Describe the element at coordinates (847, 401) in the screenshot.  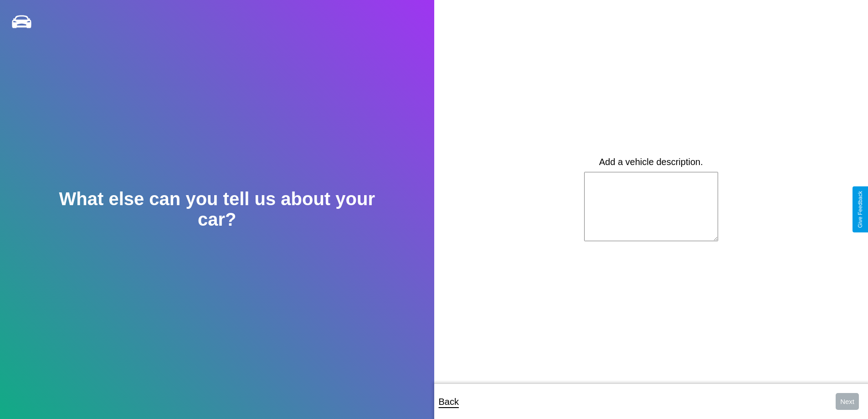
I see `button: Next` at that location.